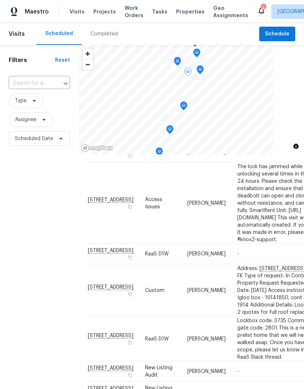 Image resolution: width=304 pixels, height=389 pixels. What do you see at coordinates (59, 34) in the screenshot?
I see `div: Scheduled` at bounding box center [59, 34].